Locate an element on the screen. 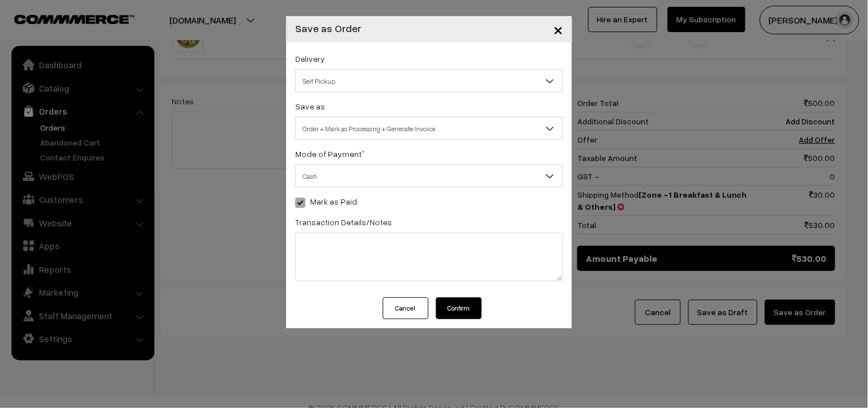 The image size is (868, 408). label: Save as is located at coordinates (310, 106).